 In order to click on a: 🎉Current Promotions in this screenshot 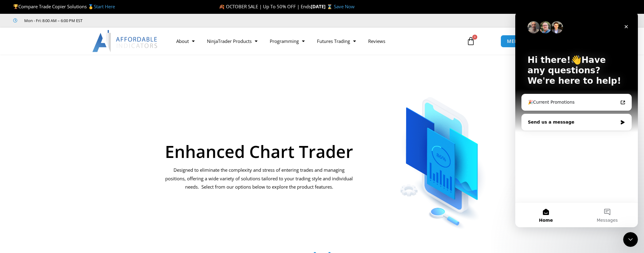, I will do `click(61, 91)`.